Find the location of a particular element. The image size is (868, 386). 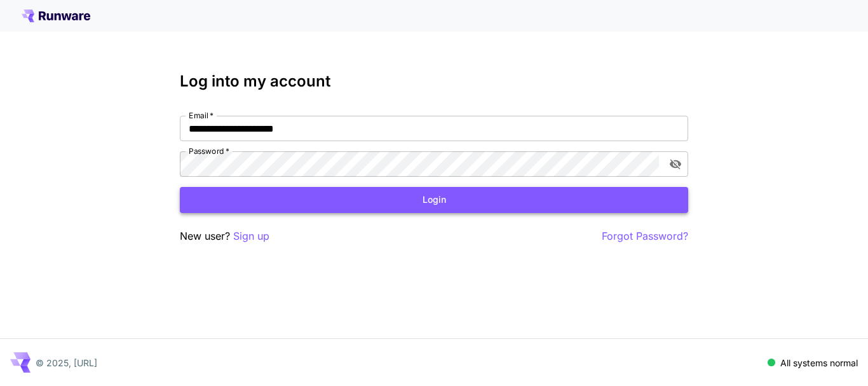

p: Sign up is located at coordinates (251, 236).